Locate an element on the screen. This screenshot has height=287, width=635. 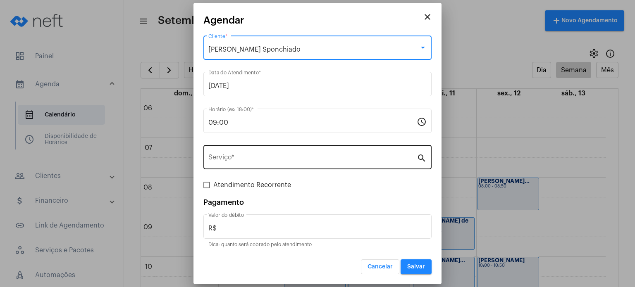
span: Pagamento is located at coordinates (224, 203).